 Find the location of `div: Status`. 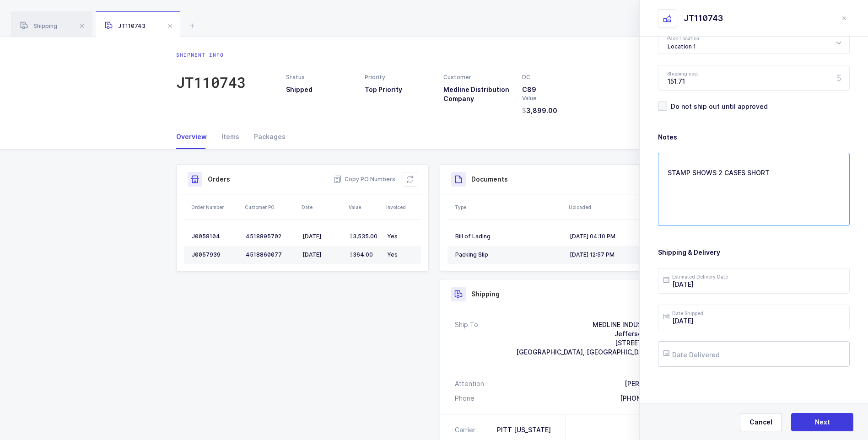

div: Status is located at coordinates (319, 77).